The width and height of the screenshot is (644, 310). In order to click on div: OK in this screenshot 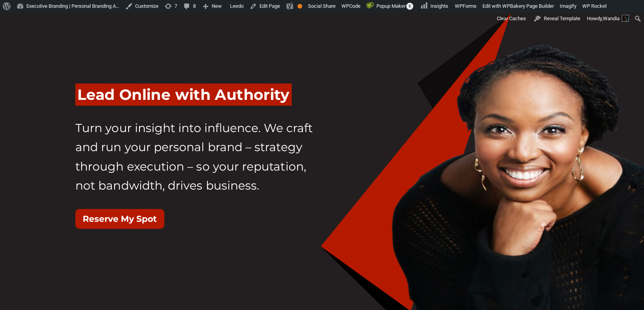, I will do `click(300, 6)`.